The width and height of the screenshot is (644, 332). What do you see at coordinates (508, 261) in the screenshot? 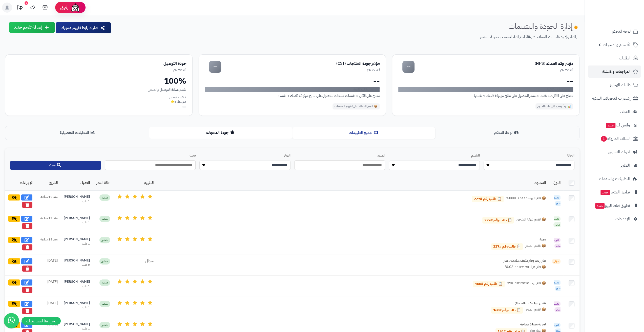
I see `div: فلتر زيت وفلترمكيف شانجان هنتر` at bounding box center [508, 261].